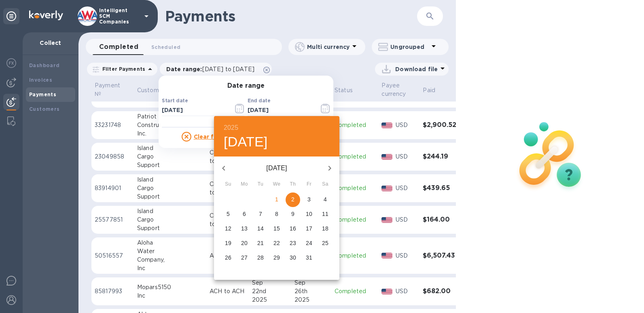 This screenshot has width=644, height=313. Describe the element at coordinates (244, 214) in the screenshot. I see `button: 6` at that location.